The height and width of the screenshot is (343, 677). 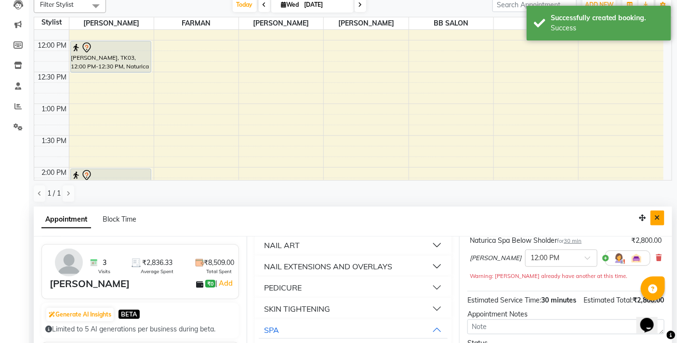 What do you see at coordinates (80, 315) in the screenshot?
I see `button: Generate AI Insights` at bounding box center [80, 315].